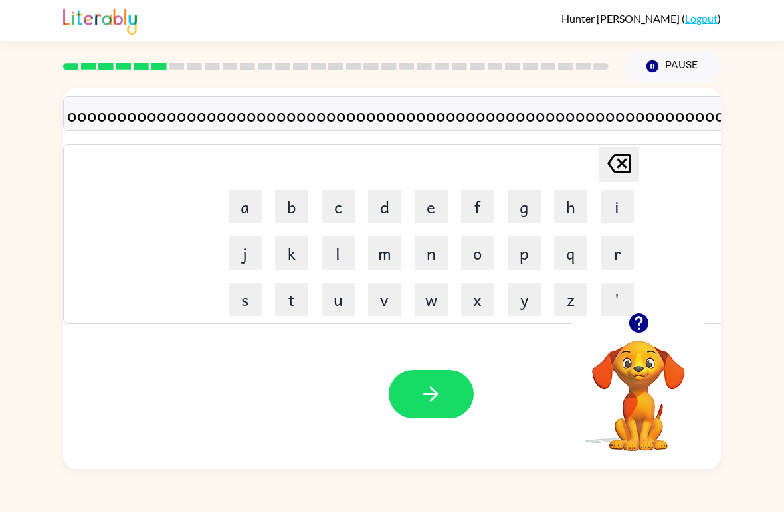 The height and width of the screenshot is (512, 784). What do you see at coordinates (338, 253) in the screenshot?
I see `button: l` at bounding box center [338, 253].